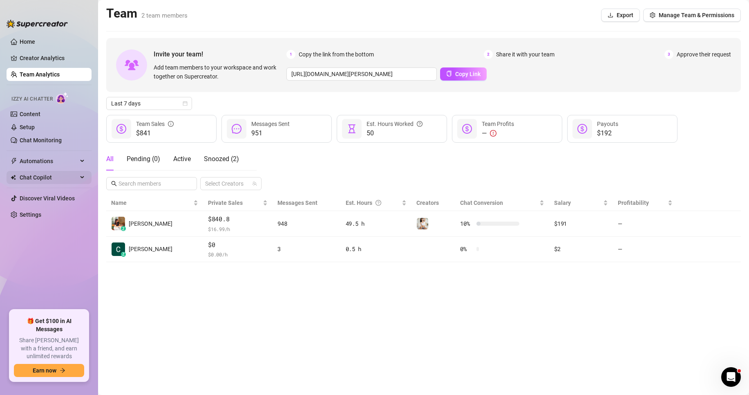  I want to click on span: $841, so click(155, 133).